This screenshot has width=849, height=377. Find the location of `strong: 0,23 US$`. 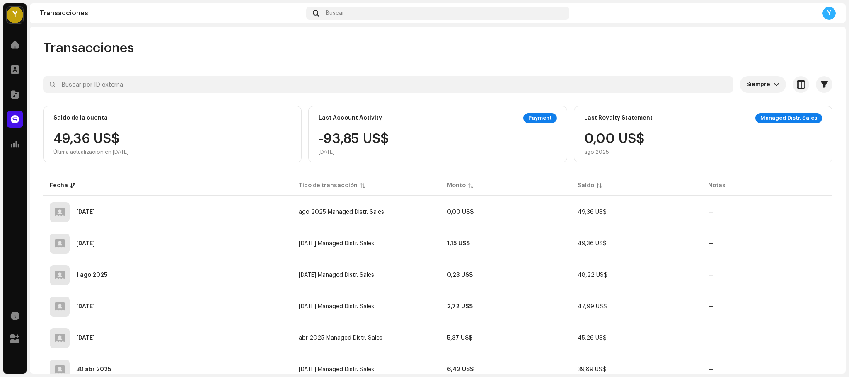

strong: 0,23 US$ is located at coordinates (460, 275).